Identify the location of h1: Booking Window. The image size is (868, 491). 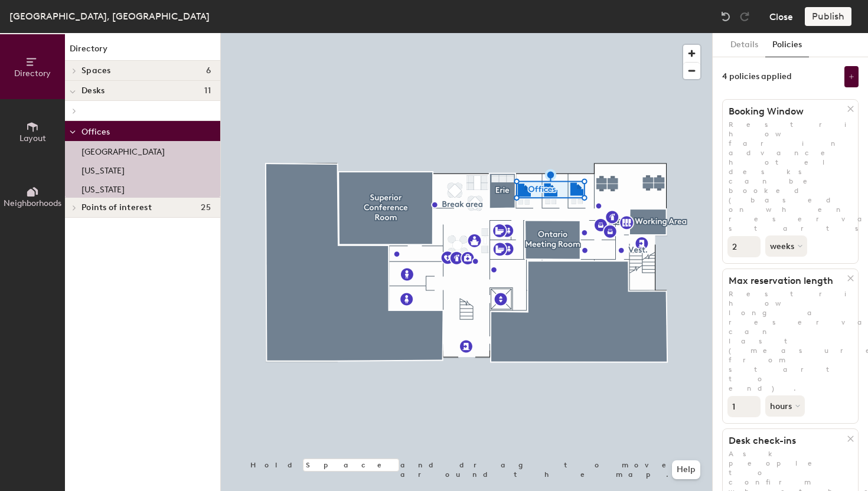
(785, 112).